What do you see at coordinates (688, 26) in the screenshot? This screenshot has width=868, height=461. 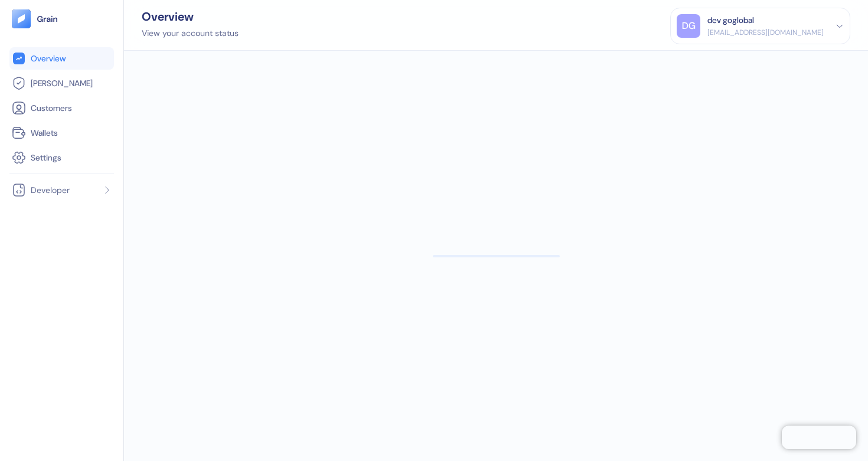 I see `div: DG` at bounding box center [688, 26].